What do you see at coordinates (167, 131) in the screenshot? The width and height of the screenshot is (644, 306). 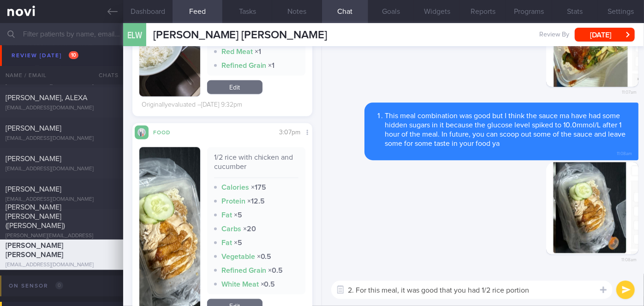 I see `div: Food` at bounding box center [167, 131].